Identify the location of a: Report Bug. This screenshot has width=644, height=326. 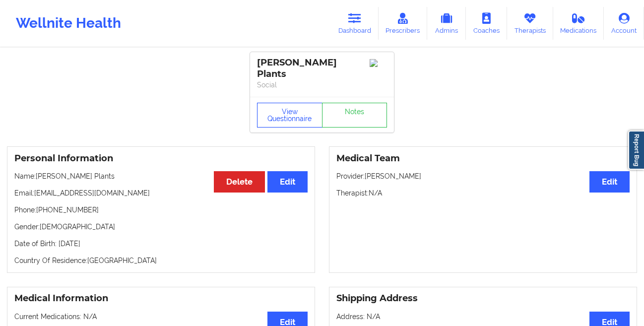
(636, 150).